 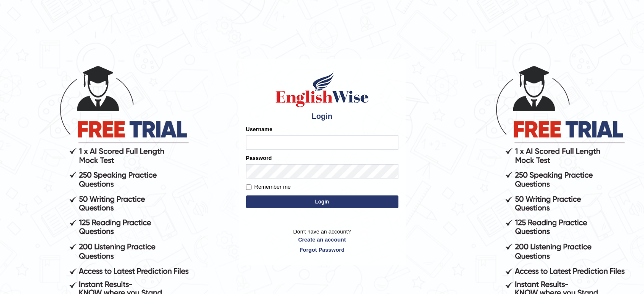 What do you see at coordinates (322, 202) in the screenshot?
I see `button: Login` at bounding box center [322, 202].